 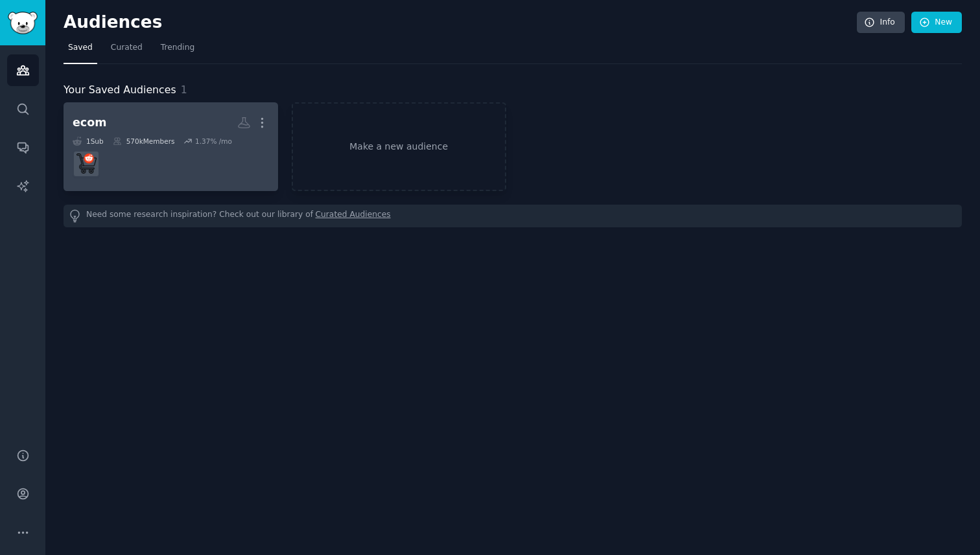 I want to click on img: GummySearch logo, so click(x=23, y=23).